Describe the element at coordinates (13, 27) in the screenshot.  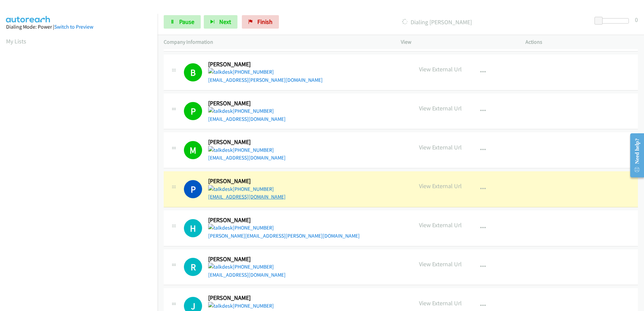
I see `div: Open Resource Center` at that location.